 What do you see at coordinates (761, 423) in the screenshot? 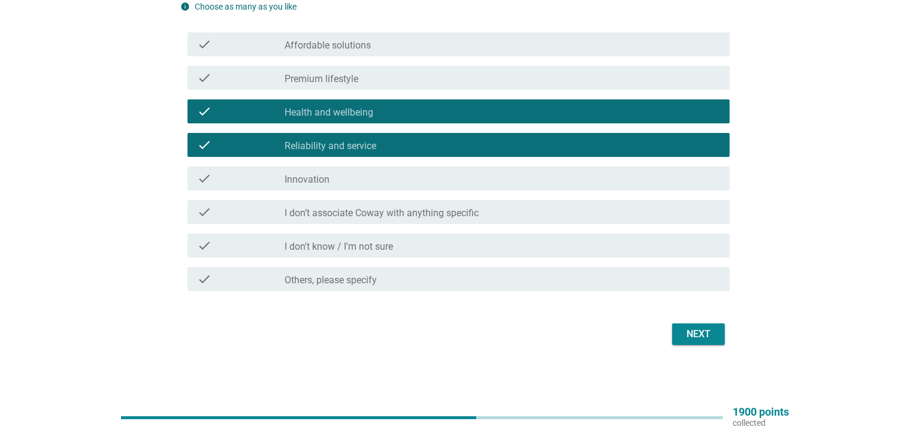
I see `p: collected` at bounding box center [761, 423].